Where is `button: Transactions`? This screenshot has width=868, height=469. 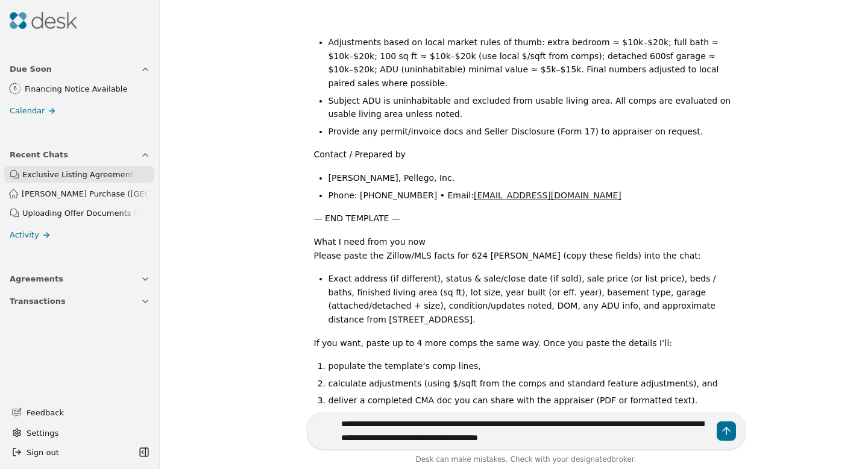
button: Transactions is located at coordinates (80, 301).